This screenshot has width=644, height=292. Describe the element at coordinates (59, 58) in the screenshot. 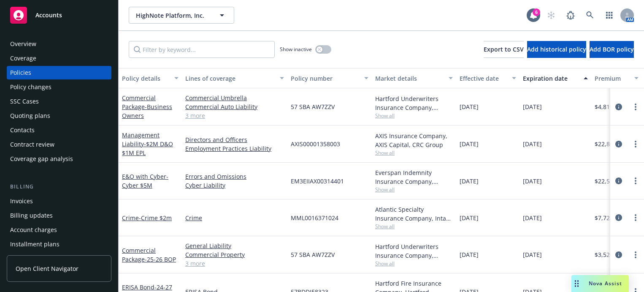

I see `a: Coverage` at that location.